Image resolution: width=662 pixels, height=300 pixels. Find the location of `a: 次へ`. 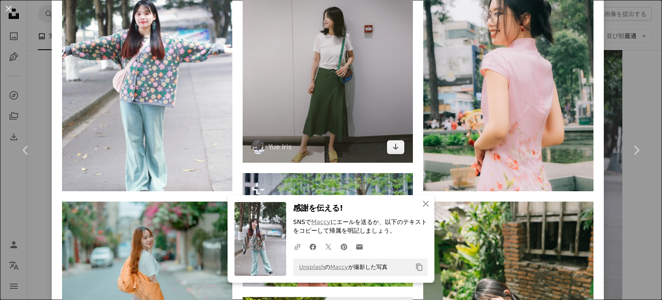

a: 次へ is located at coordinates (636, 150).